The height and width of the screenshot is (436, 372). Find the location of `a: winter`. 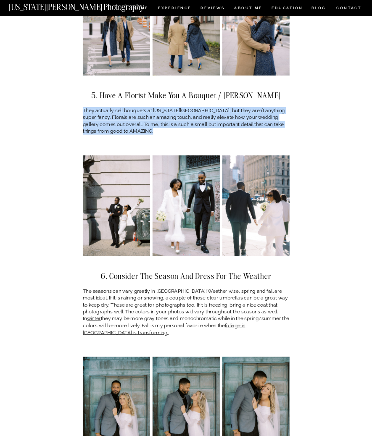

a: winter is located at coordinates (94, 319).